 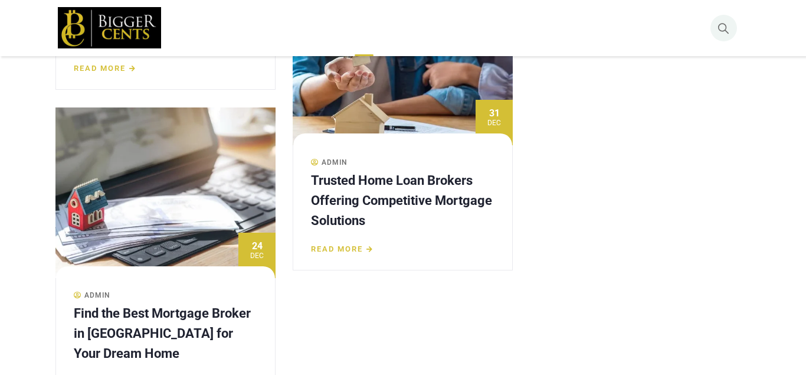 I want to click on img: Find the Best Mortgage Broker in Melbourne for Your Dream Home, so click(x=165, y=192).